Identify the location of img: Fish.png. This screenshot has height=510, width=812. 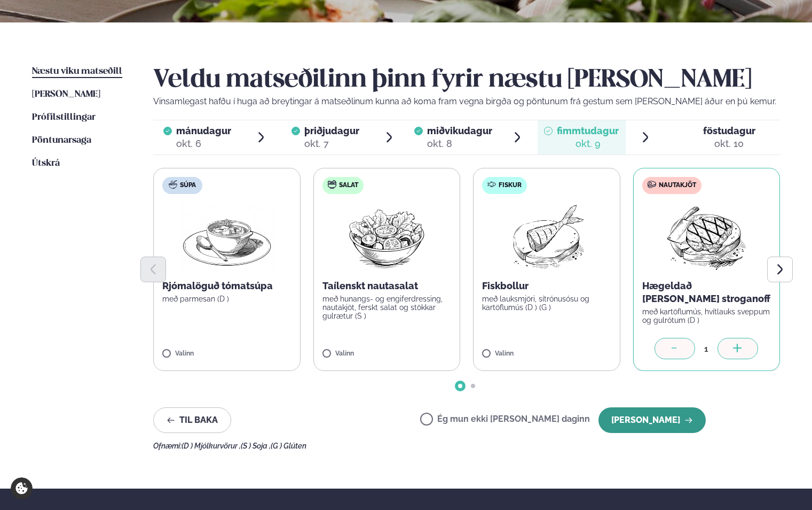
(546, 237).